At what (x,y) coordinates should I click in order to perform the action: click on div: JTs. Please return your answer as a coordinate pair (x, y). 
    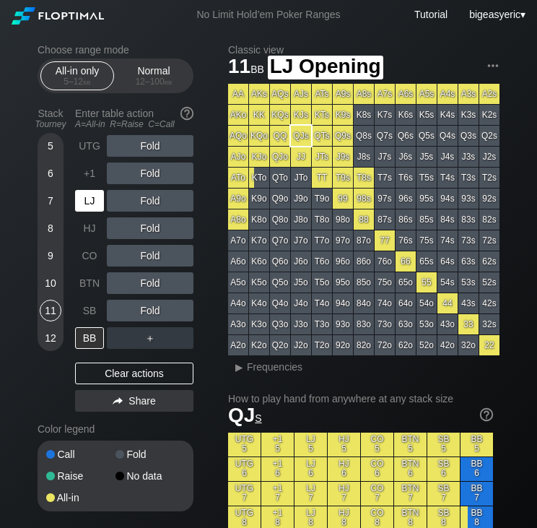
    Looking at the image, I should click on (322, 157).